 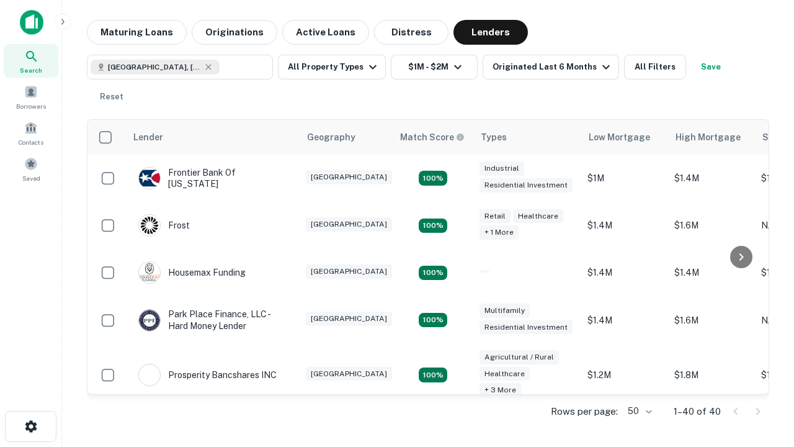 What do you see at coordinates (31, 133) in the screenshot?
I see `a: Contacts` at bounding box center [31, 133].